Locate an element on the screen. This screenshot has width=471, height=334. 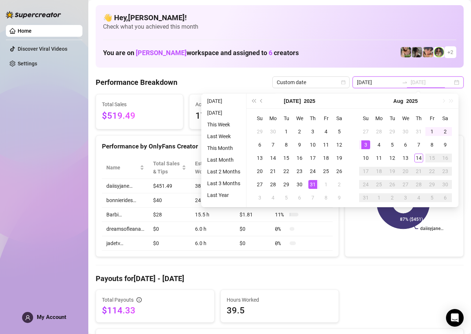
td: 2025-07-24 is located at coordinates (313, 171).